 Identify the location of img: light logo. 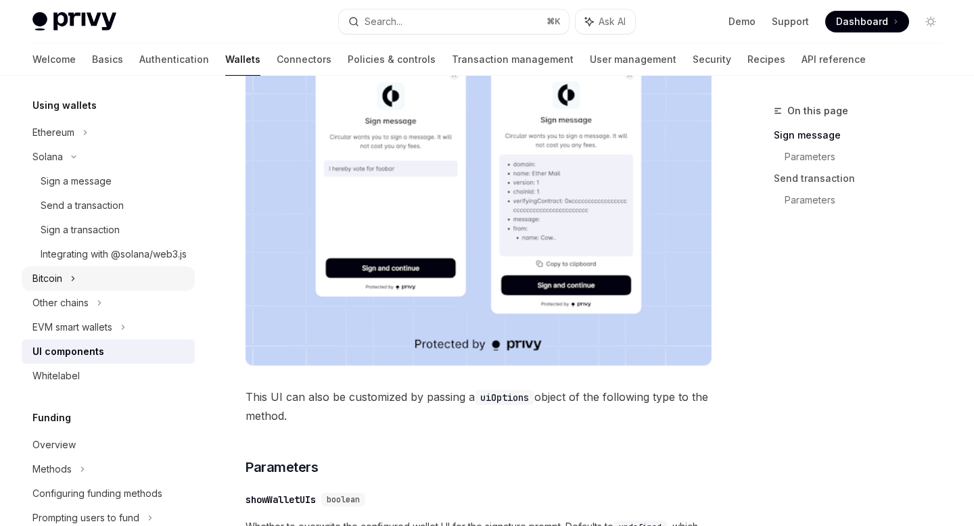
(74, 22).